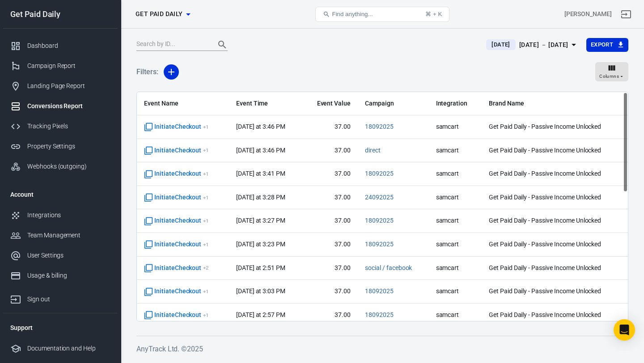 The height and width of the screenshot is (363, 644). Describe the element at coordinates (69, 65) in the screenshot. I see `div: Campaign Report` at that location.